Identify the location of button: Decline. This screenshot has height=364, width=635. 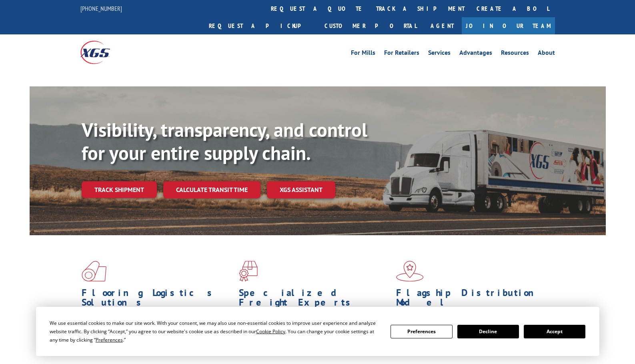
(488, 331).